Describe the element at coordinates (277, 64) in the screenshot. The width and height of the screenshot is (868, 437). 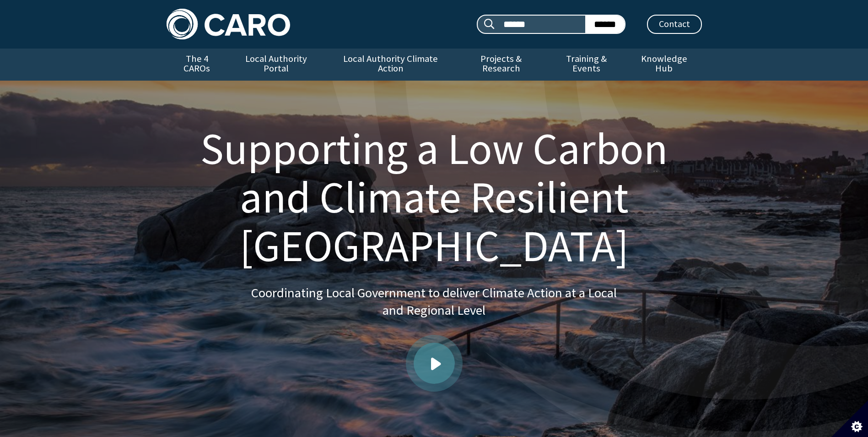
I see `a: Local Authority Portal` at that location.